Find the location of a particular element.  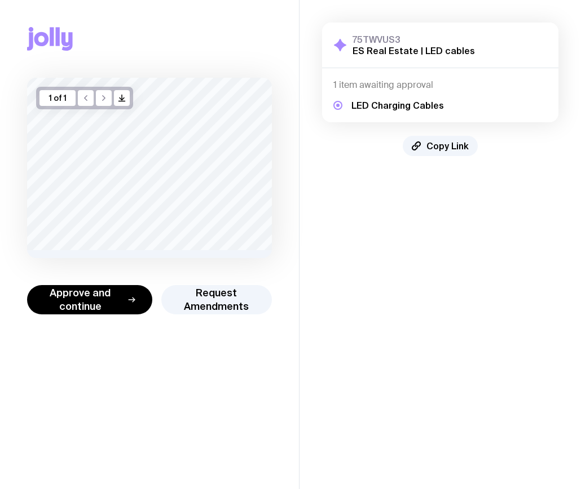

button: Approve and continue is located at coordinates (90, 300).